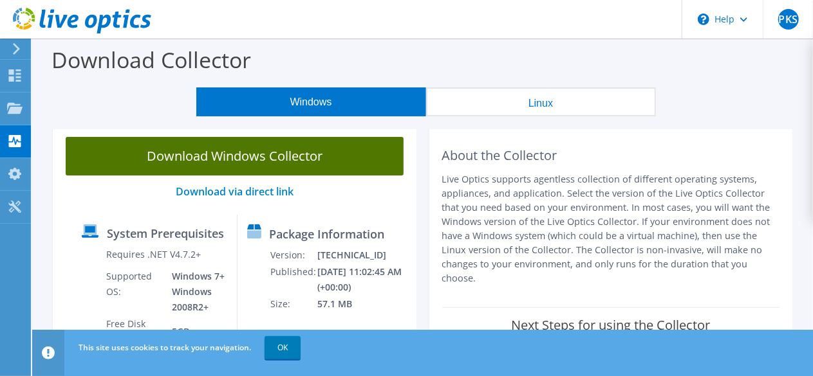  I want to click on svg: \n, so click(703, 19).